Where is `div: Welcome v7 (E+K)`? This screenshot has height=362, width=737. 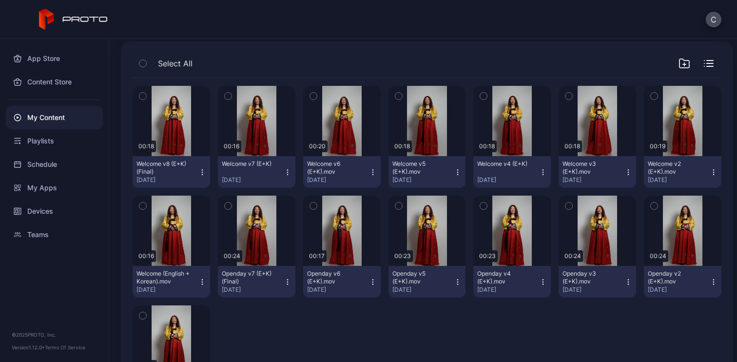
div: Welcome v7 (E+K) is located at coordinates (249, 164).